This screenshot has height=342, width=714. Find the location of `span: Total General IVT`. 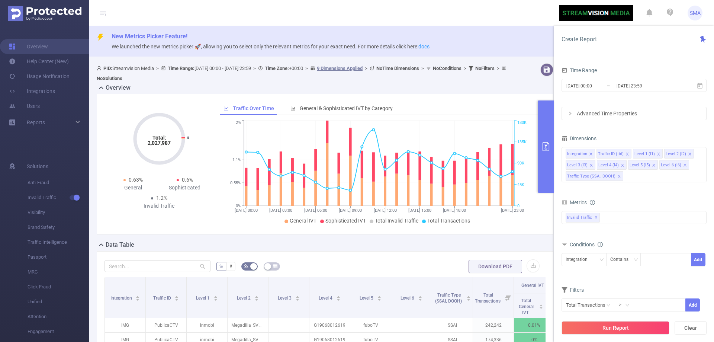

span: Total General IVT is located at coordinates (526, 306).